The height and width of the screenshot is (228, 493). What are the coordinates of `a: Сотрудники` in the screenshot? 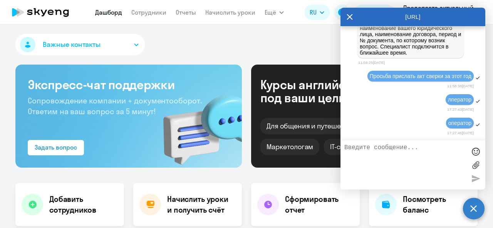 It's located at (149, 12).